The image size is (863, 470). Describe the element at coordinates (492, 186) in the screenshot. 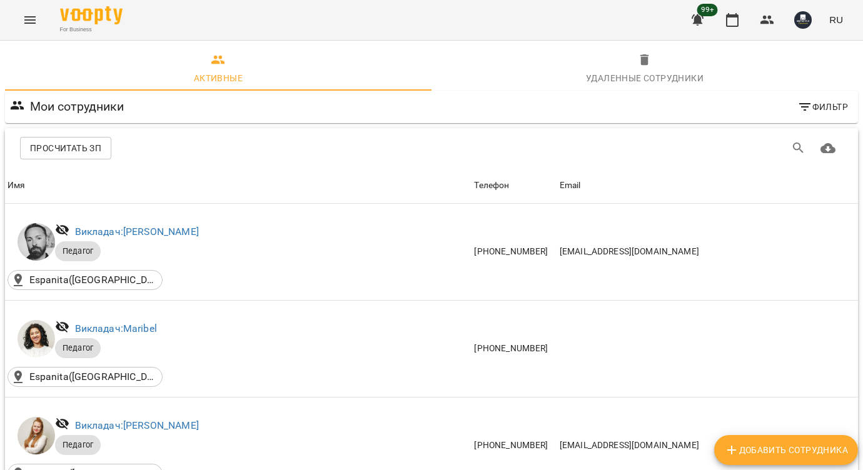

I see `div: Телефон` at that location.